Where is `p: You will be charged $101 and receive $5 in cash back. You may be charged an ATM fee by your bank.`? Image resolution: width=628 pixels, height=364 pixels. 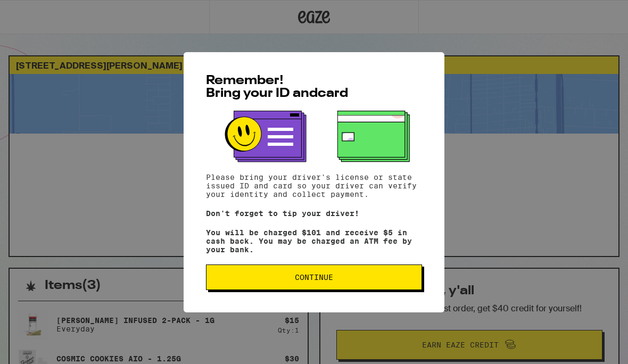 p: You will be charged $101 and receive $5 in cash back. You may be charged an ATM fee by your bank. is located at coordinates (314, 241).